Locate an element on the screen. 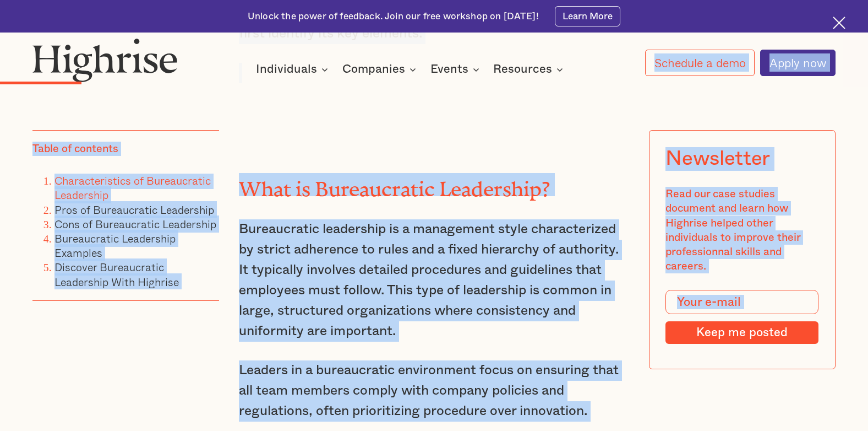 The height and width of the screenshot is (431, 868). div: Table of contents is located at coordinates (75, 149).